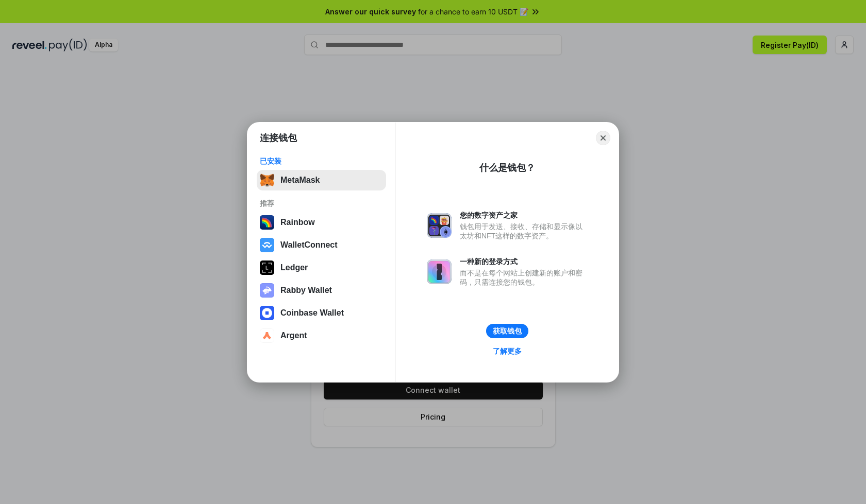 The width and height of the screenshot is (866, 504). I want to click on button: Rainbow, so click(321, 222).